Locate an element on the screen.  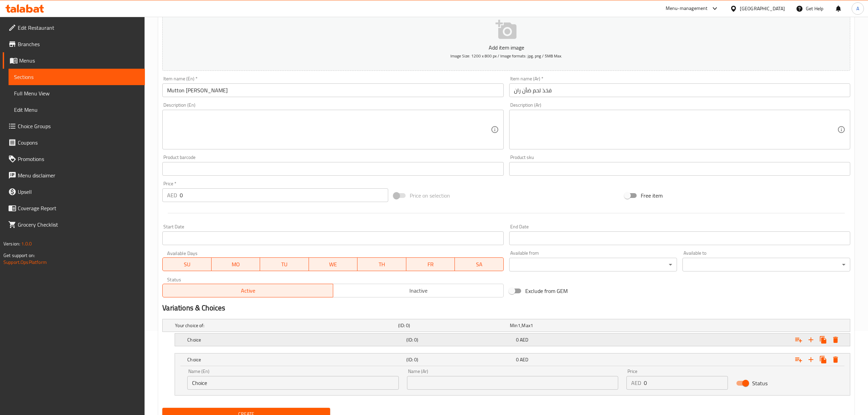
a: Promotions is located at coordinates (74, 159).